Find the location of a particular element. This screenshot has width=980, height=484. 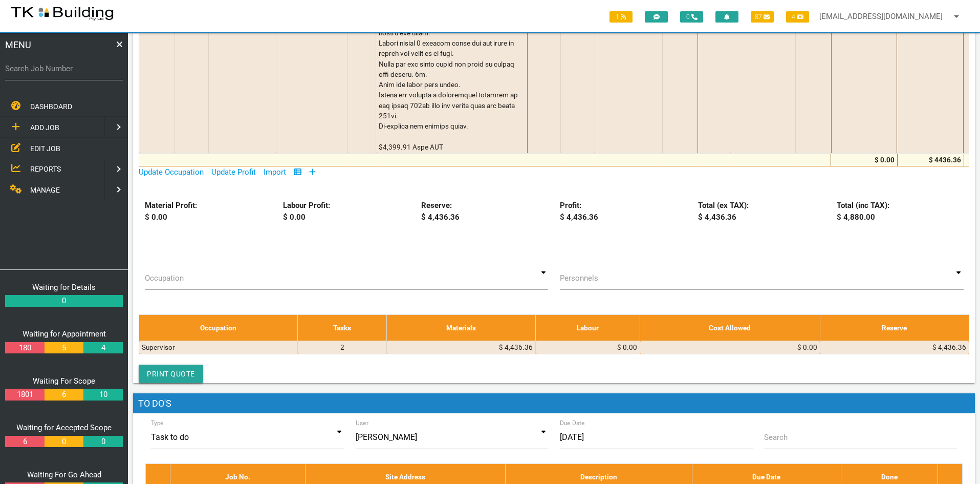

a: Waiting For Go Ahead is located at coordinates (64, 475).